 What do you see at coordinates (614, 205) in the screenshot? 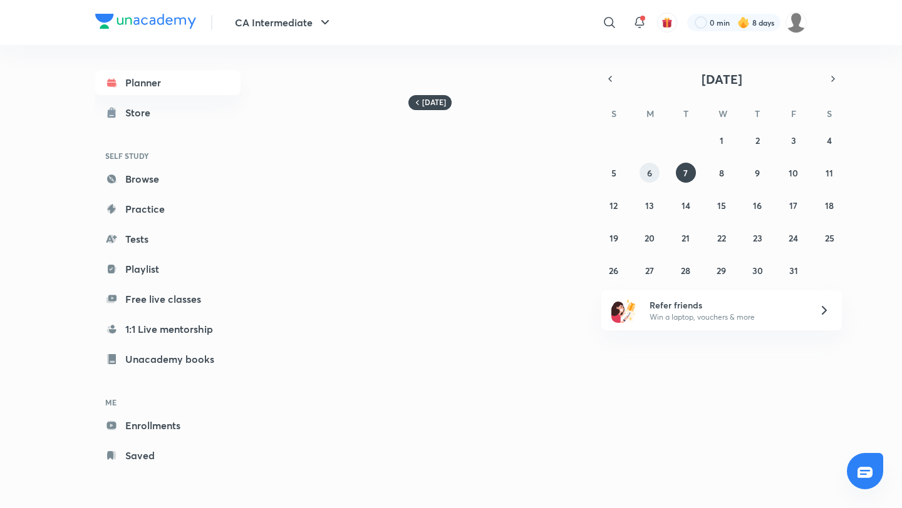
I see `button: October 12, 2025` at bounding box center [614, 205].